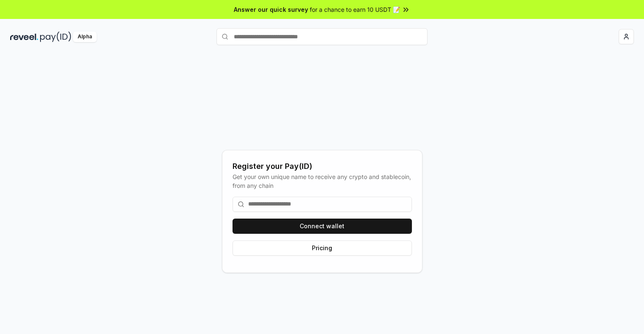 Image resolution: width=644 pixels, height=334 pixels. What do you see at coordinates (85, 36) in the screenshot?
I see `div: Alpha` at bounding box center [85, 36].